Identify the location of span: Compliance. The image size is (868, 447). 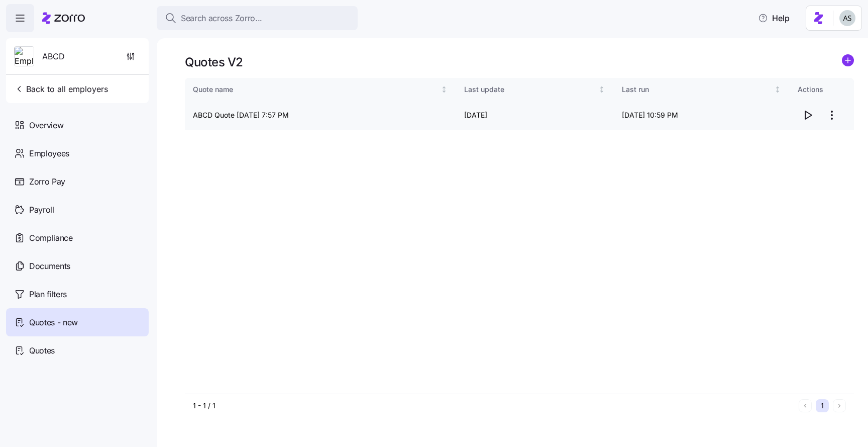
(51, 237).